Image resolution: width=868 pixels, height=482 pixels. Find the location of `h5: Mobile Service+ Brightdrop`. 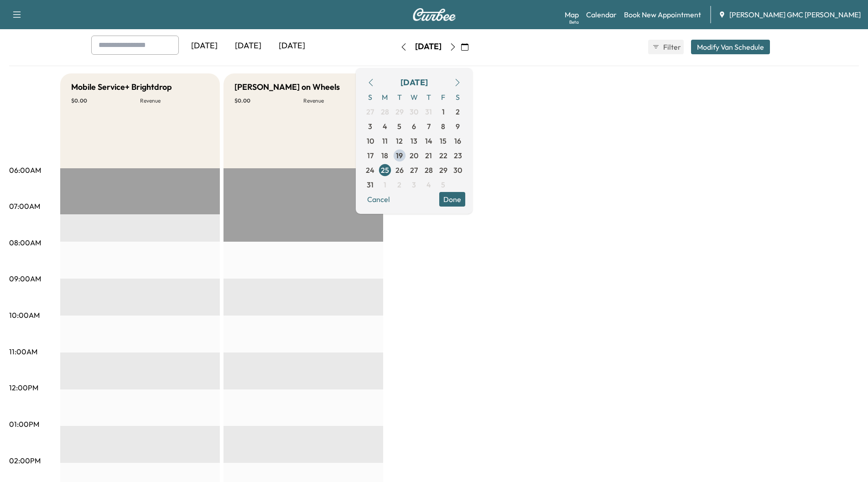

h5: Mobile Service+ Brightdrop is located at coordinates (122, 87).